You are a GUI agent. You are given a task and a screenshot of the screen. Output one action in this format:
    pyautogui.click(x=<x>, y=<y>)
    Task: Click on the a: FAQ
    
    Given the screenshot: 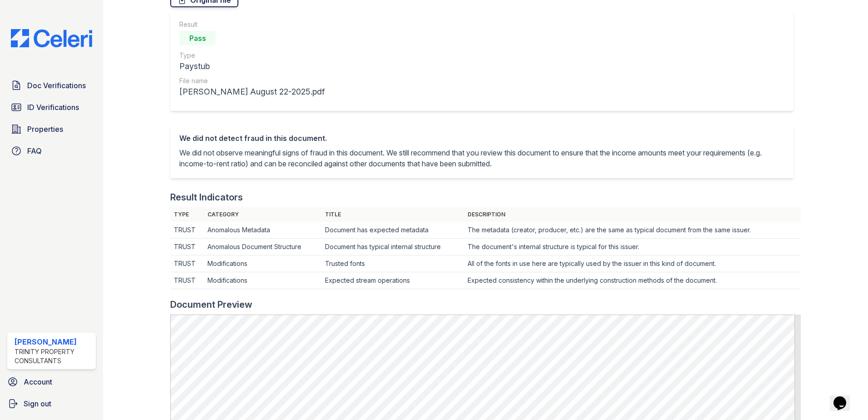 What is the action you would take?
    pyautogui.click(x=51, y=150)
    